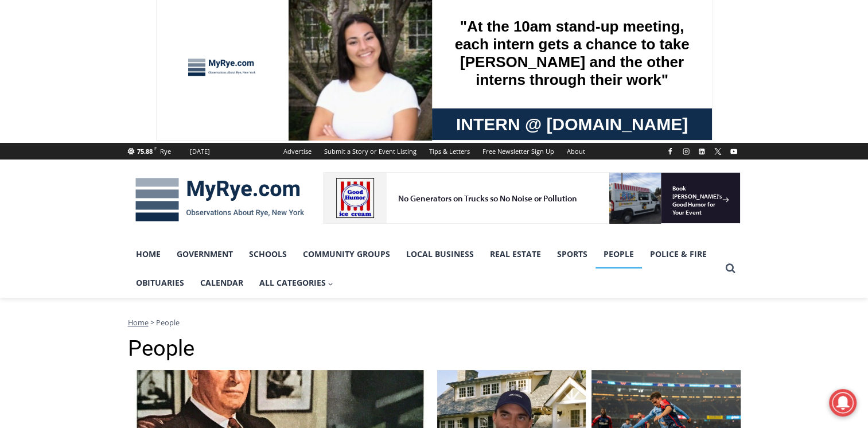 The height and width of the screenshot is (428, 868). I want to click on img: MyRye.com, so click(219, 200).